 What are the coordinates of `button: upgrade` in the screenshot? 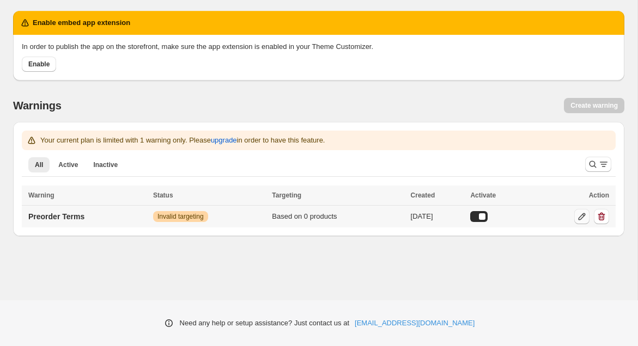 It's located at (224, 141).